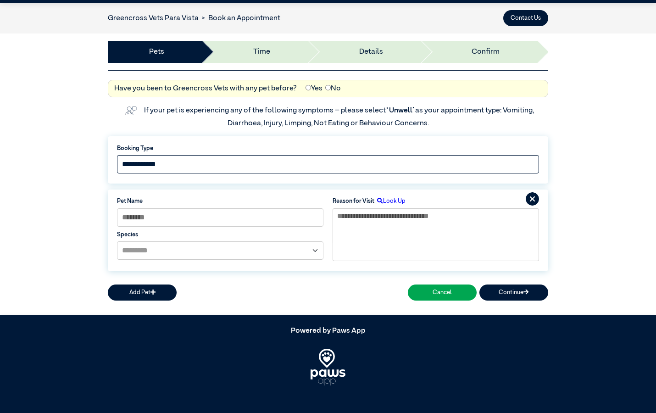  What do you see at coordinates (328, 331) in the screenshot?
I see `h5: Powered by Paws App` at bounding box center [328, 331].